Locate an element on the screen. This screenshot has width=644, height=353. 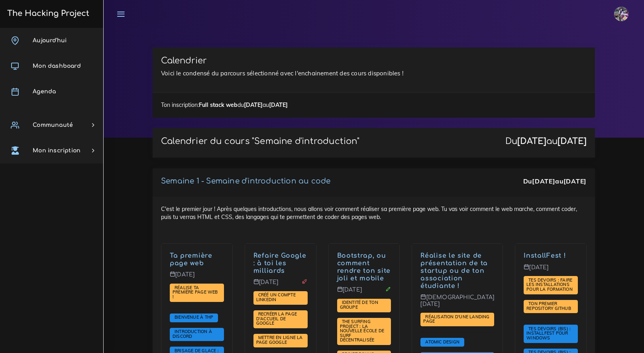
span: Tes devoirs (bis) : Installfest pour Windows is located at coordinates (548, 333).